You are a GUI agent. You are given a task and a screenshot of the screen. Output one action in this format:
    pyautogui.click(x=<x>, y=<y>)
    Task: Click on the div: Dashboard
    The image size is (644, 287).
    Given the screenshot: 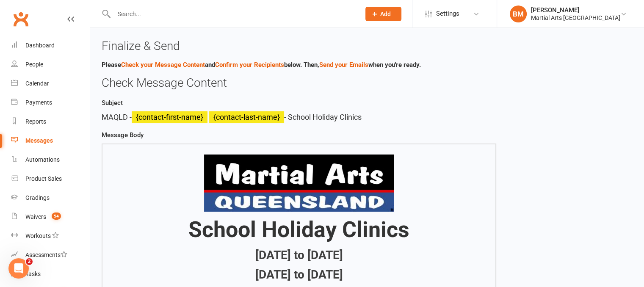 What is the action you would take?
    pyautogui.click(x=40, y=45)
    